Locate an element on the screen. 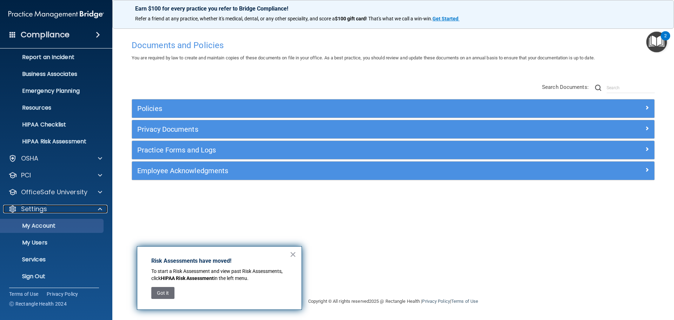 This screenshot has height=320, width=674. strong: Get Started is located at coordinates (445, 19).